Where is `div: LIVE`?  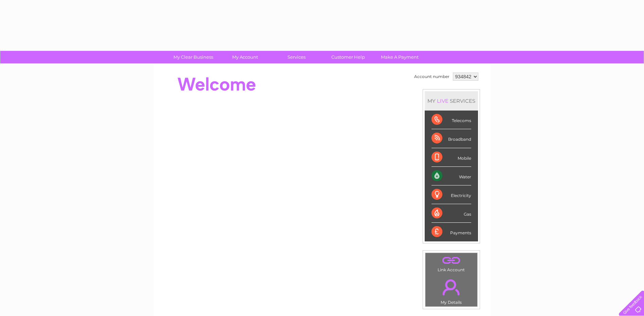
div: LIVE is located at coordinates (443, 101).